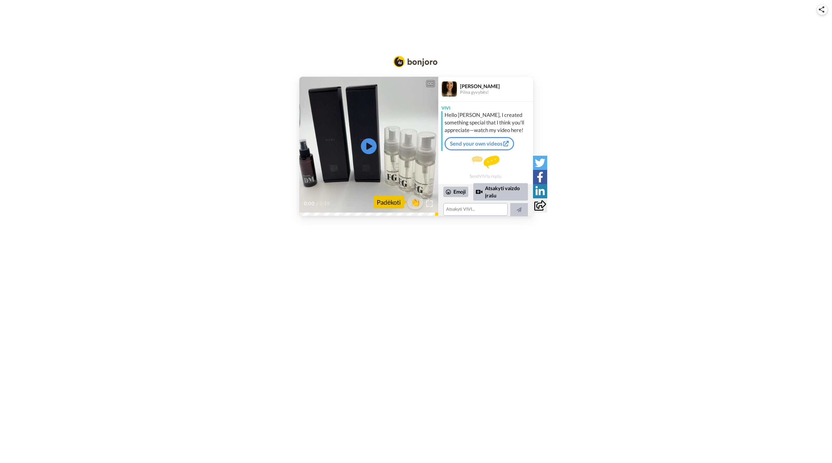 This screenshot has width=832, height=463. I want to click on div: VIVI, so click(486, 106).